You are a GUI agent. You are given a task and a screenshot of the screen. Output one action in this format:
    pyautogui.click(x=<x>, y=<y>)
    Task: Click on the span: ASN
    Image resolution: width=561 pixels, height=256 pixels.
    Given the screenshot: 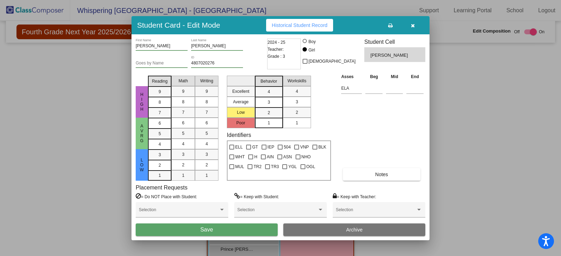 What is the action you would take?
    pyautogui.click(x=288, y=157)
    